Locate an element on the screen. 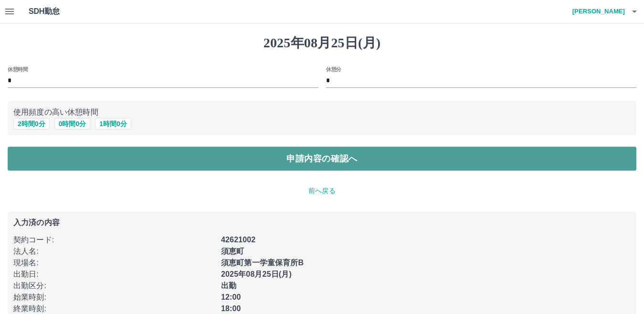 This screenshot has height=314, width=644. p: 法人名 : is located at coordinates (114, 252).